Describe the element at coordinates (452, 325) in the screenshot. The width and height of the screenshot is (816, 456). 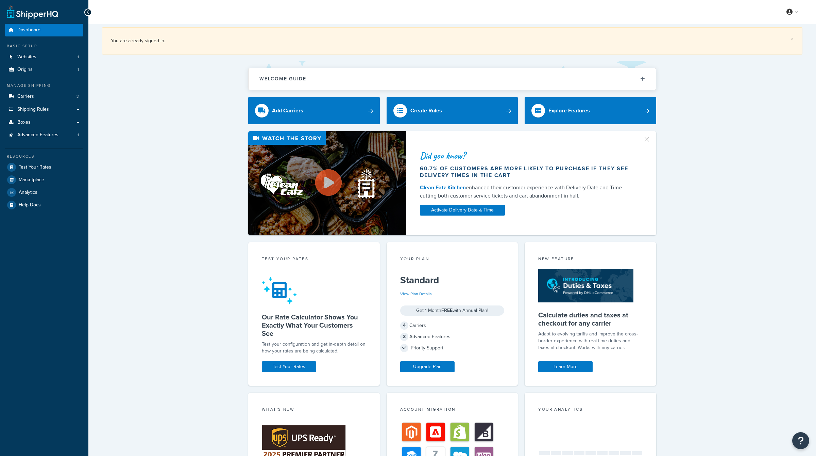
I see `div: Carriers` at that location.